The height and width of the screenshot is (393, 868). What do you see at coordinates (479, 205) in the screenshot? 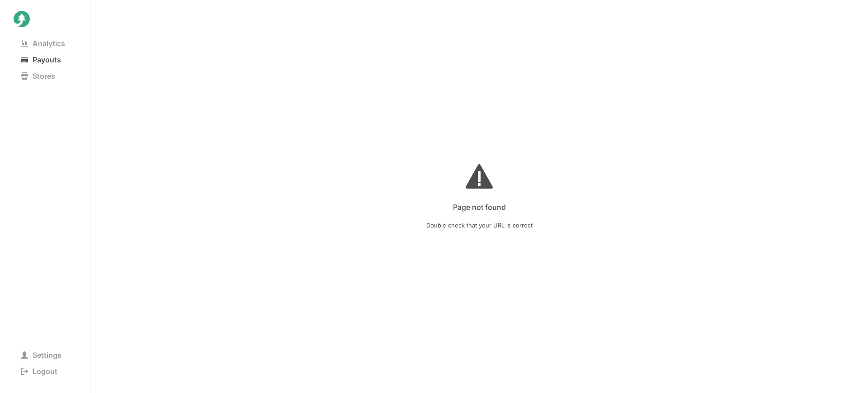
I see `p: Page not found` at bounding box center [479, 205].